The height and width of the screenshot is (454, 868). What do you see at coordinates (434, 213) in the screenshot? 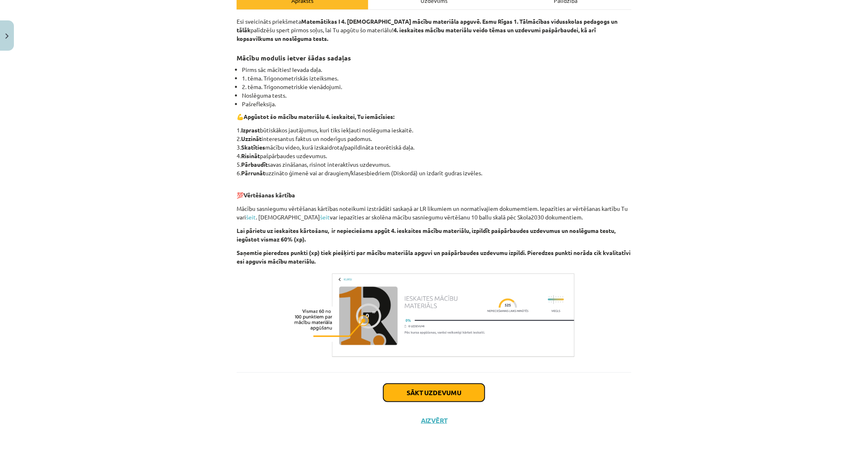
I see `p: Mācību sasniegumu vērtēšanas kārtības noteikumi izstrādāti saskaņā ar LR likumiem un normatīvajie...` at bounding box center [434, 213].